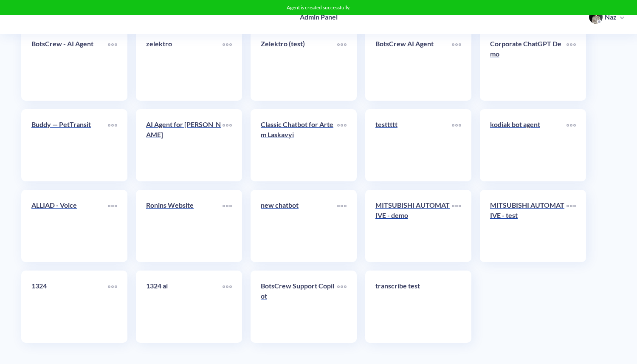 This screenshot has width=637, height=364. What do you see at coordinates (299, 44) in the screenshot?
I see `p: Zelektro (test)` at bounding box center [299, 44].